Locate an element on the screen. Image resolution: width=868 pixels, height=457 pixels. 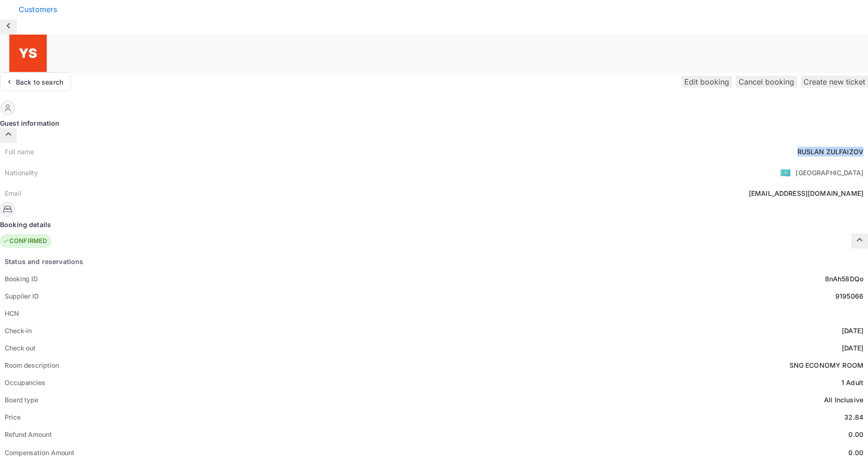
span: United States is located at coordinates (785, 173).